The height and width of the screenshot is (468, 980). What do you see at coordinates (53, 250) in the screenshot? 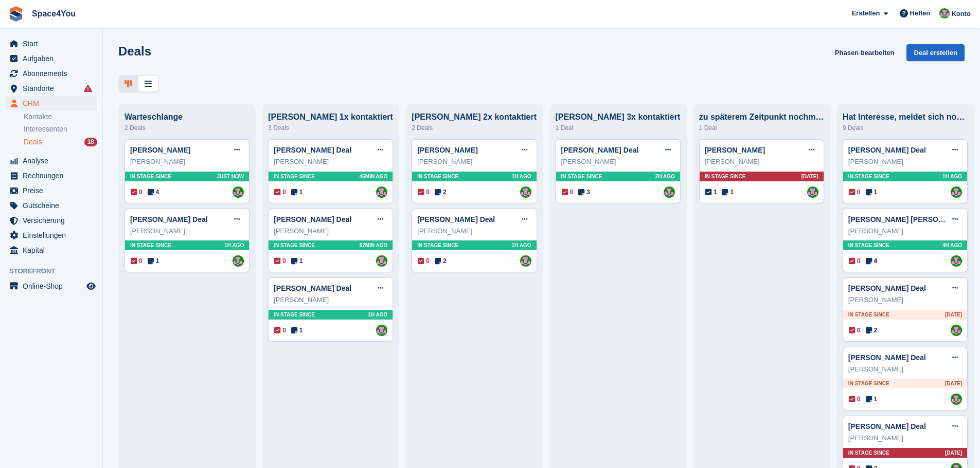
I see `span: Kapital` at bounding box center [53, 250].